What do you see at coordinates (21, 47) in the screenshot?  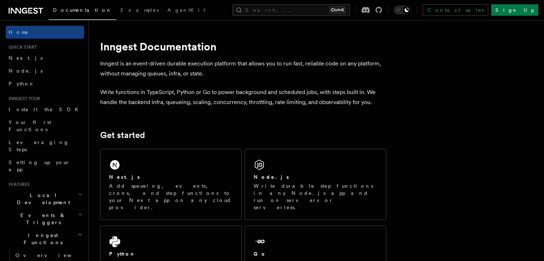 I see `span: Quick start` at bounding box center [21, 47].